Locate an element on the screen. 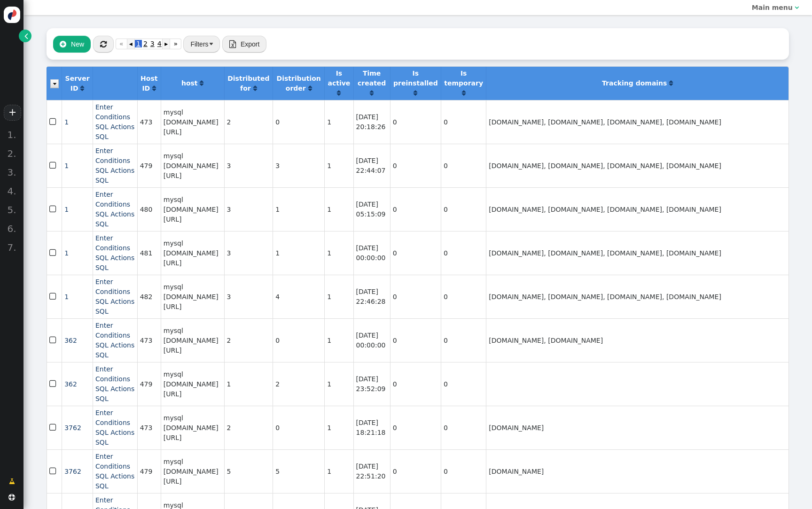 The image size is (812, 509). b: Distributed for is located at coordinates (248, 83).